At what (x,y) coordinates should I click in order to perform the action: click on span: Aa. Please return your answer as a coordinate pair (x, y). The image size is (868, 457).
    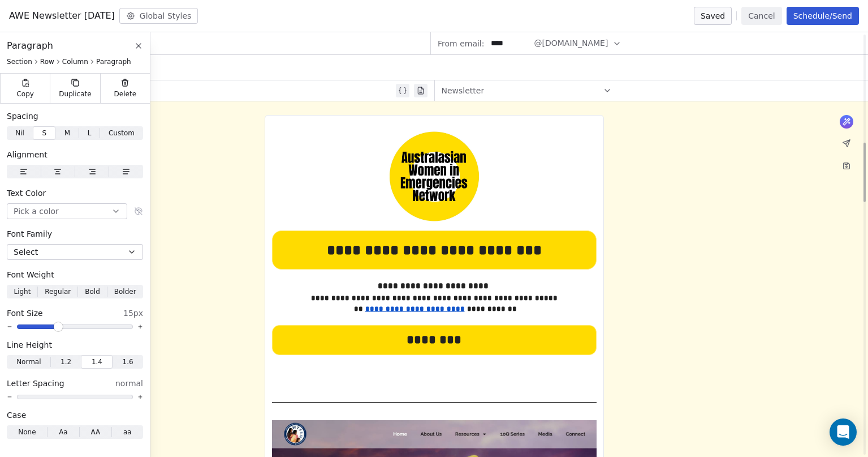
    Looking at the image, I should click on (63, 432).